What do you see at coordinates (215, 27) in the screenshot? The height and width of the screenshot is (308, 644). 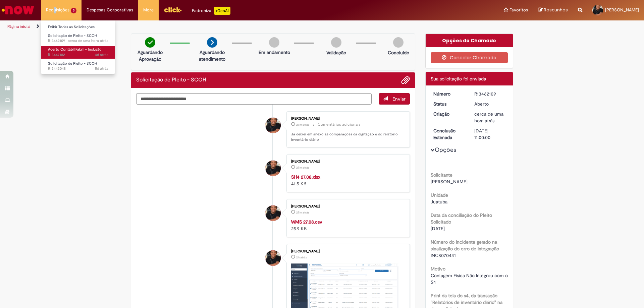 I see `ul: Trilhas de página` at bounding box center [215, 27].